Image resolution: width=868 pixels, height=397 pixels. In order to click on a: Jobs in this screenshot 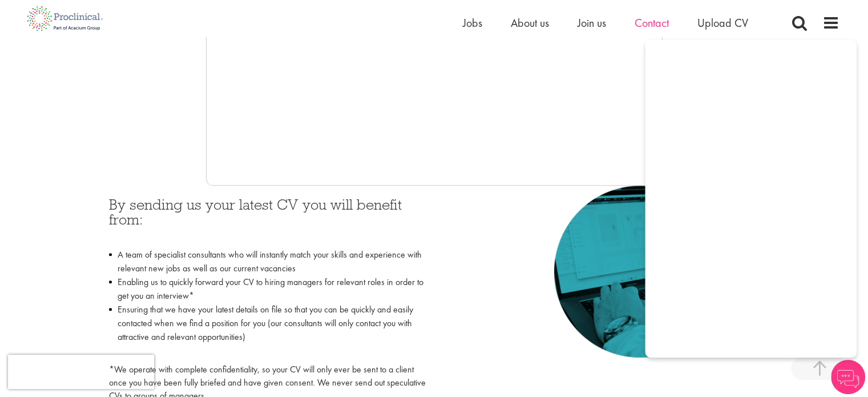, I will do `click(472, 23)`.